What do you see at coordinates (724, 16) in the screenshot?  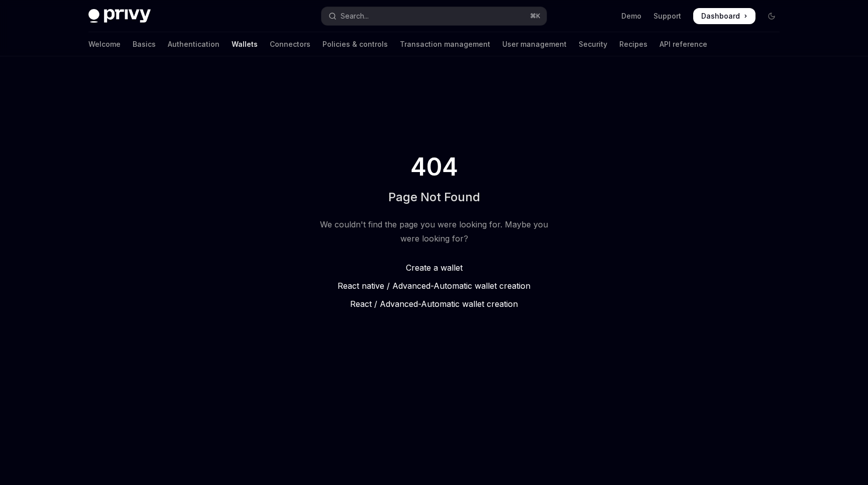 I see `a: Dashboard` at bounding box center [724, 16].